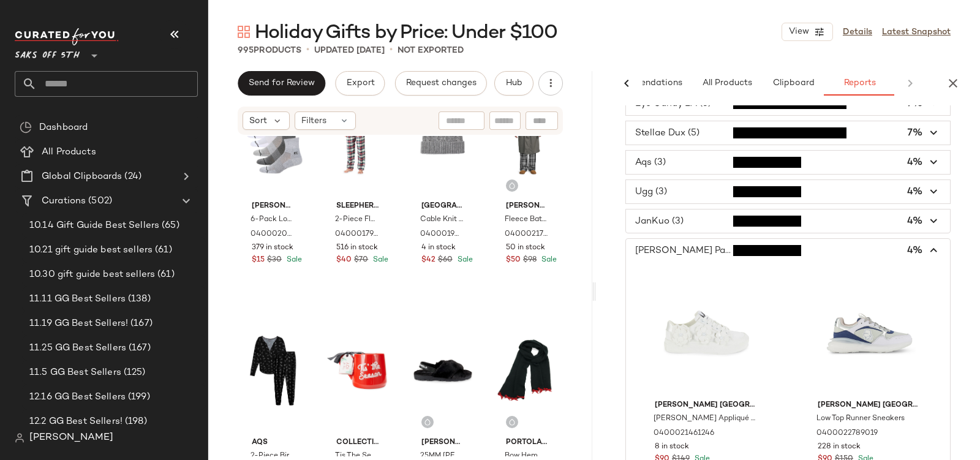  I want to click on span: Saks OFF 5TH, so click(47, 53).